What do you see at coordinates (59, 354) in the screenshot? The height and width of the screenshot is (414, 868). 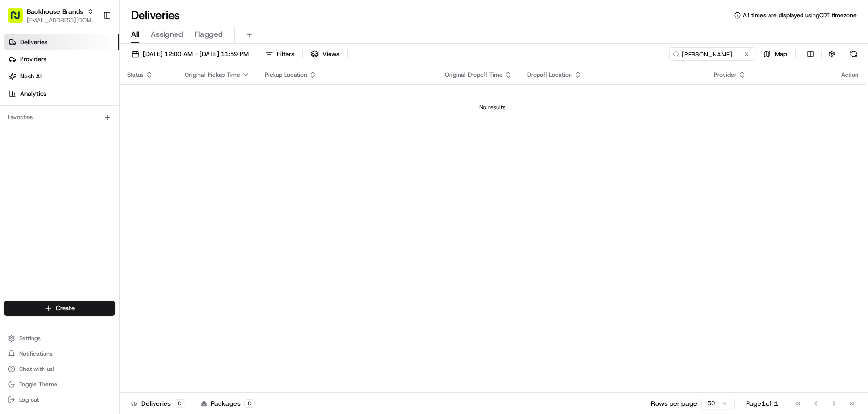 I see `button: Notifications` at bounding box center [59, 354].